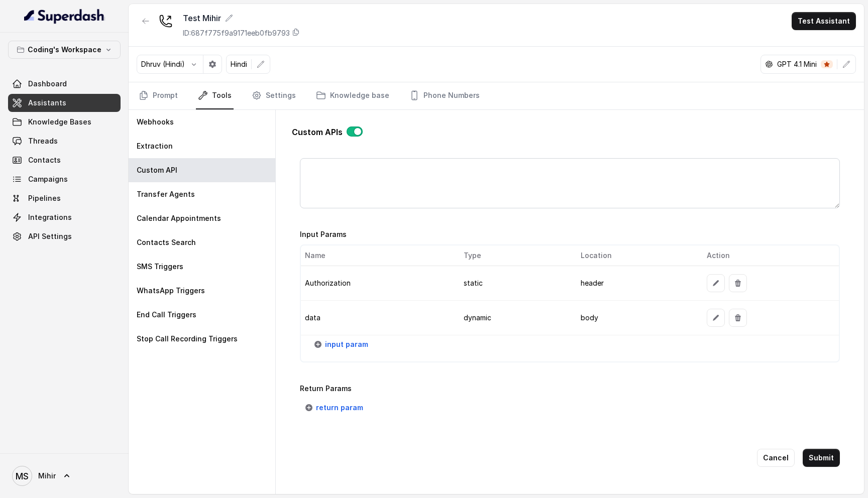 The width and height of the screenshot is (868, 498). Describe the element at coordinates (635, 256) in the screenshot. I see `th: Location` at that location.